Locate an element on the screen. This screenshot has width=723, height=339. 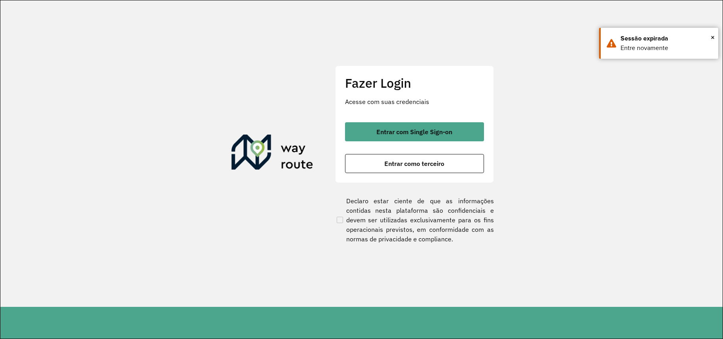
div: Sessão expirada is located at coordinates (667, 39).